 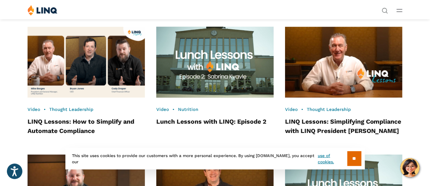 What do you see at coordinates (332, 159) in the screenshot?
I see `a: use of cookies.` at bounding box center [332, 159].